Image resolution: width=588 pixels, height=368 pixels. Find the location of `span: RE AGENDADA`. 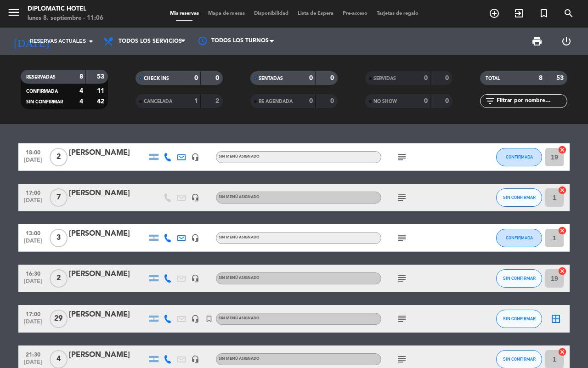

span: RE AGENDADA is located at coordinates (275, 101).